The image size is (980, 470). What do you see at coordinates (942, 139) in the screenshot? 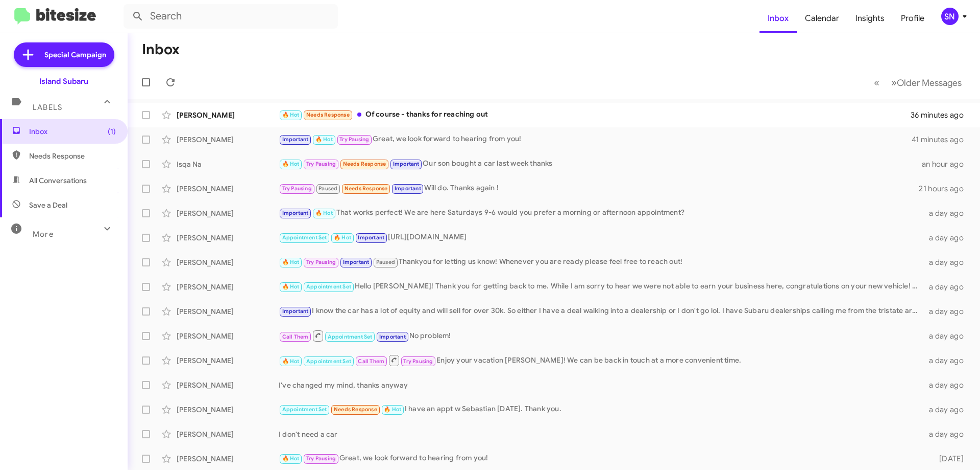
I see `div: 41 minutes ago` at bounding box center [942, 139].